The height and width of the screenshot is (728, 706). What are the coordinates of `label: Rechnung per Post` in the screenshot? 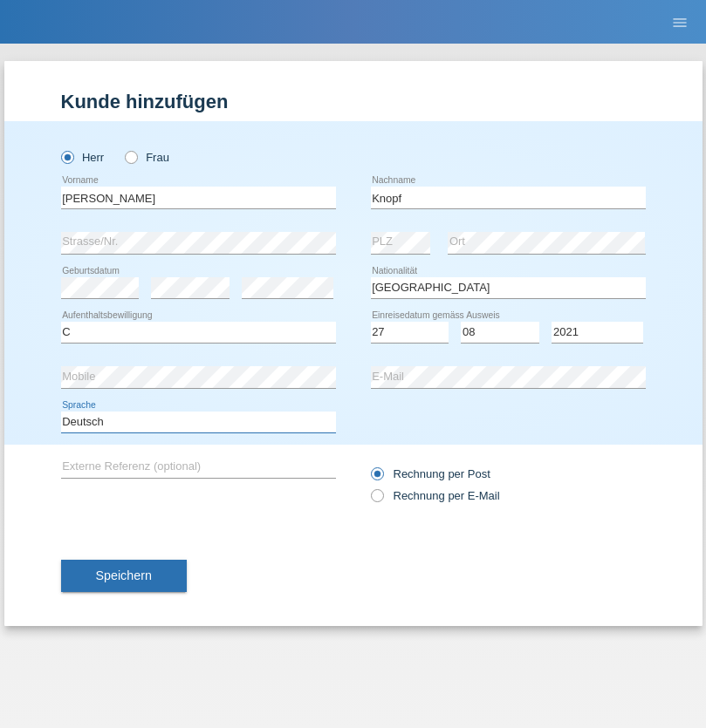 It's located at (430, 474).